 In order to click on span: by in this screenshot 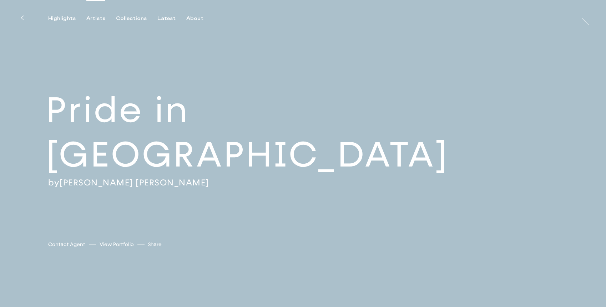, I will do `click(54, 183)`.